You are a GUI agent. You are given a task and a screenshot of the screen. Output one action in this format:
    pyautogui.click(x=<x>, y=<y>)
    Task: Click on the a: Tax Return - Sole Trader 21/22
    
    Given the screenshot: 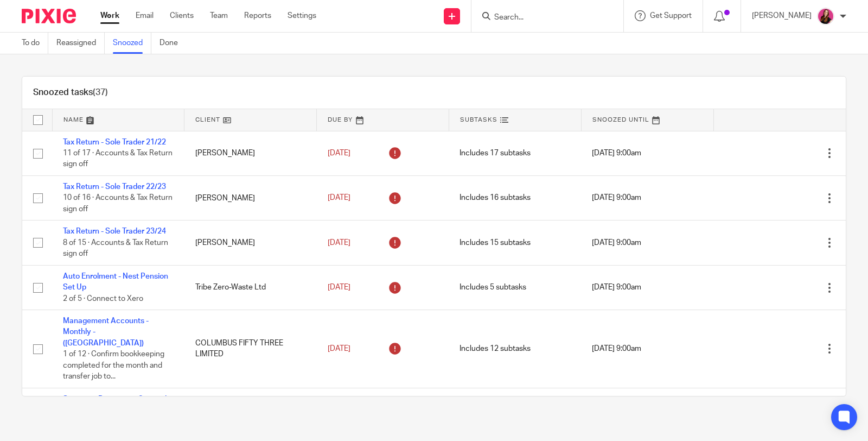 What is the action you would take?
    pyautogui.click(x=115, y=142)
    